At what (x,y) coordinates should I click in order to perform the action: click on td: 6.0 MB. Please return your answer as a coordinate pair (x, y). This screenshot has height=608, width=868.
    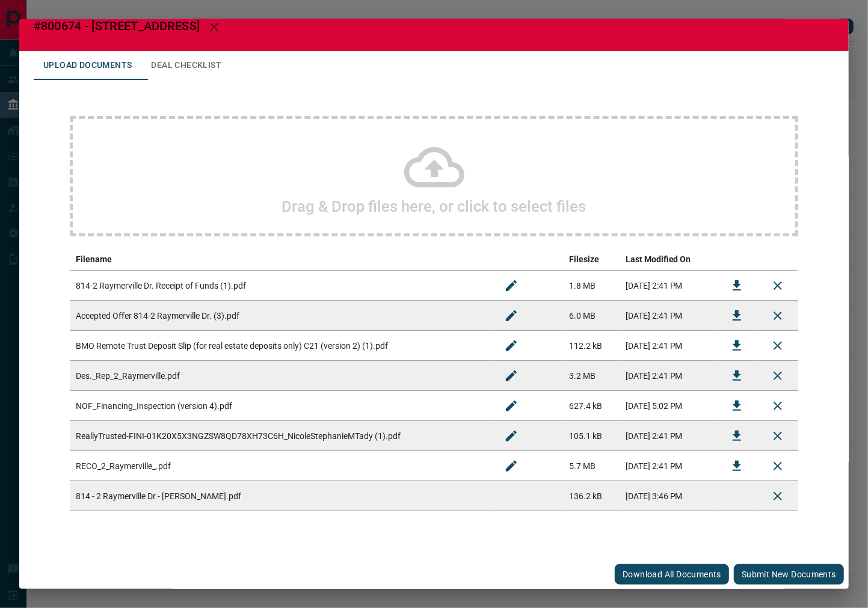
    Looking at the image, I should click on (592, 316).